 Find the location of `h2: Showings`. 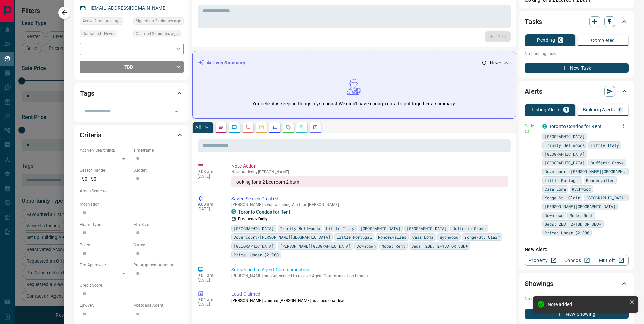

h2: Showings is located at coordinates (539, 284).